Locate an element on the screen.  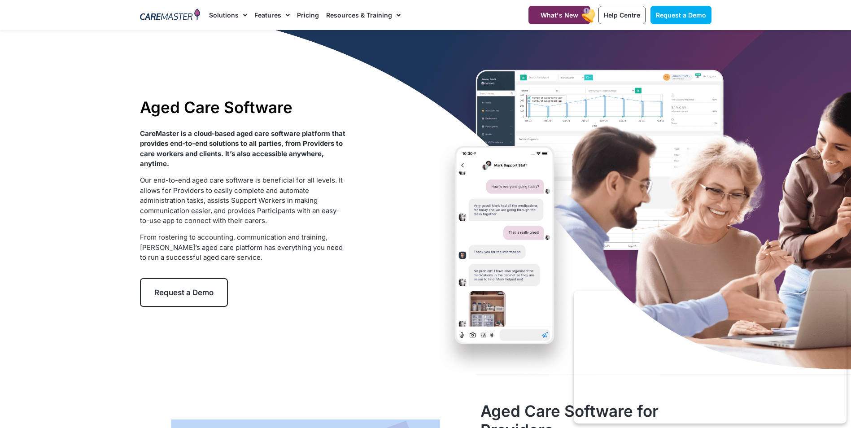
span: Help Centre is located at coordinates (622, 15).